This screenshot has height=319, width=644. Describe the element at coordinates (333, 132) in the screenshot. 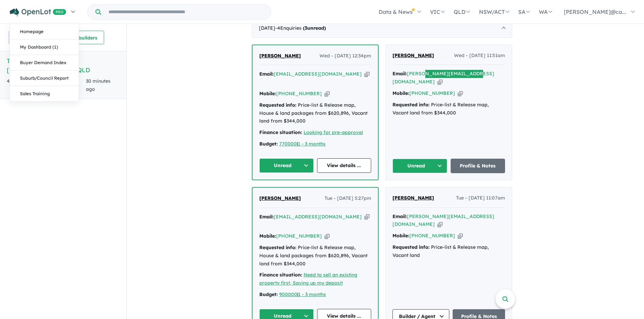

I see `a: Looking for pre-approval` at that location.